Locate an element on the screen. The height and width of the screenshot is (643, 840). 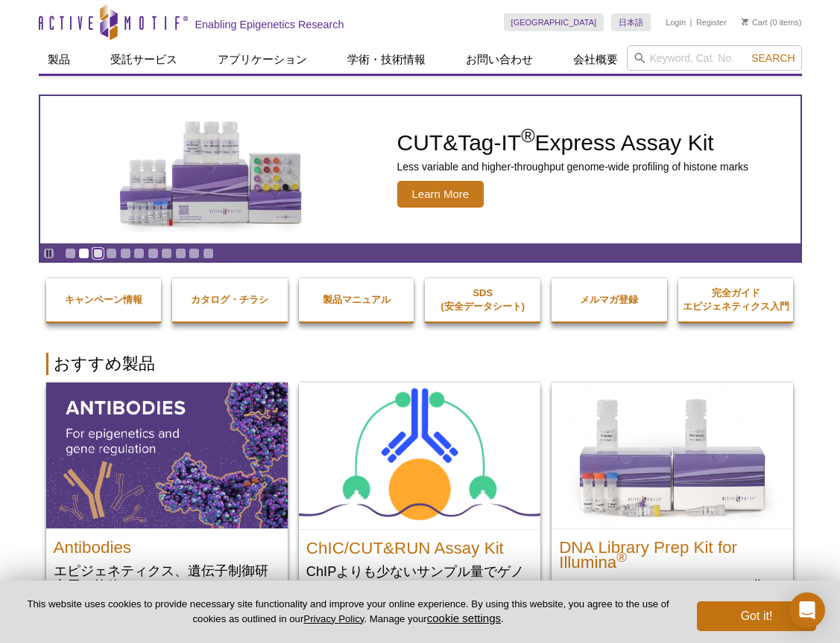
a: Go to slide 3 is located at coordinates (98, 253).